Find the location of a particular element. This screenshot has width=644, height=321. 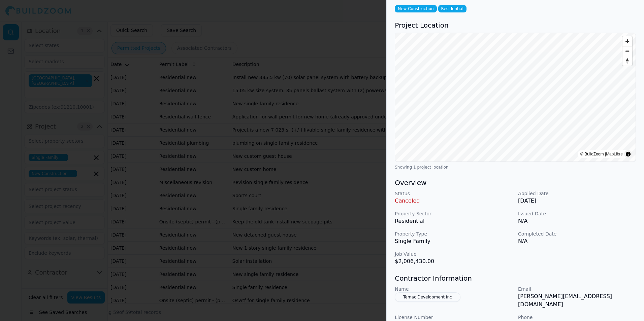

span: Residential is located at coordinates (453, 9).